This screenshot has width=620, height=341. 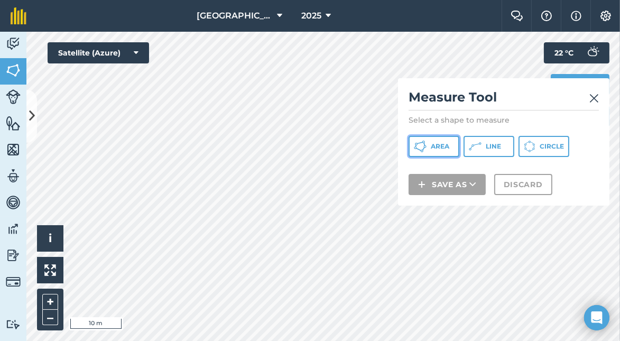 What do you see at coordinates (50, 238) in the screenshot?
I see `button: i` at bounding box center [50, 238].